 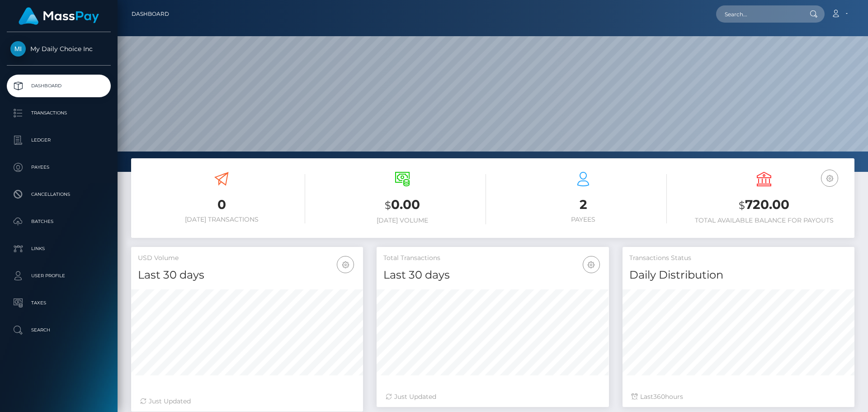 I want to click on h6: Payees, so click(x=583, y=219).